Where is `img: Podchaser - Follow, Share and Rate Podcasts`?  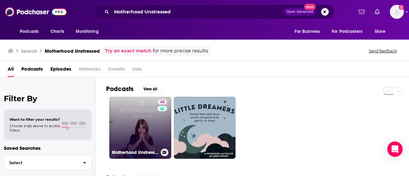 img: Podchaser - Follow, Share and Rate Podcasts is located at coordinates (36, 12).